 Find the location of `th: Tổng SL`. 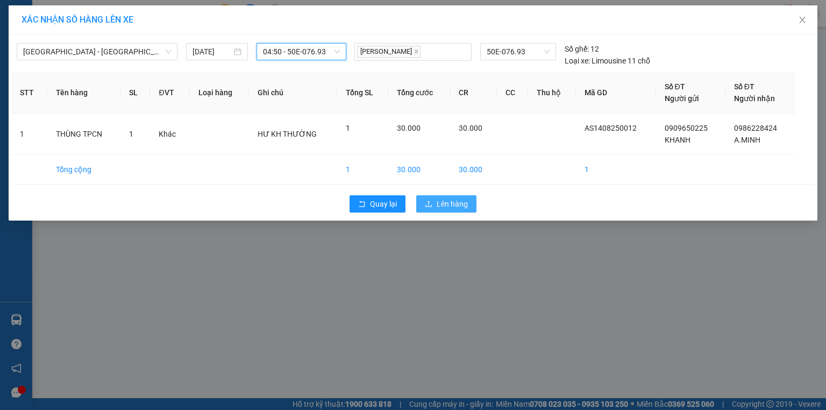

th: Tổng SL is located at coordinates (363, 93).